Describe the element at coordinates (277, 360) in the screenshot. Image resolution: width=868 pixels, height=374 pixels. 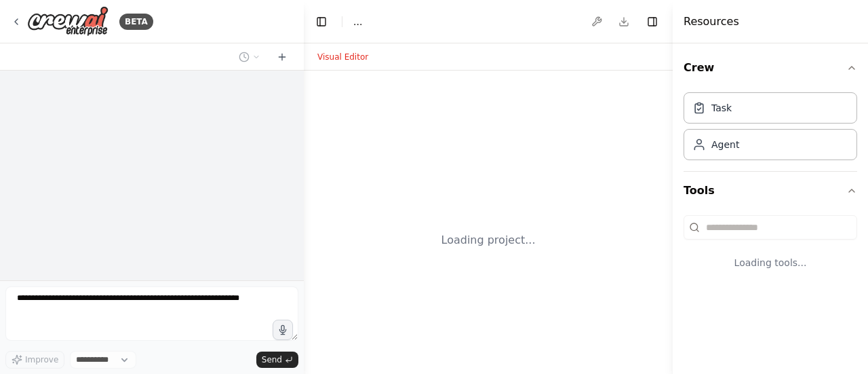
I see `button: Send` at that location.